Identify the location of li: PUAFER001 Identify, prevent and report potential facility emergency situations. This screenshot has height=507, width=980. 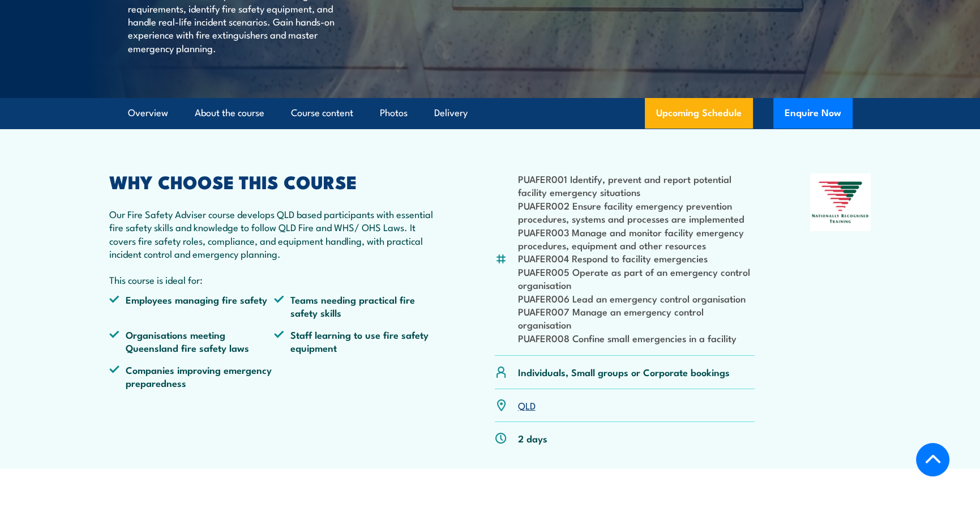
(636, 185).